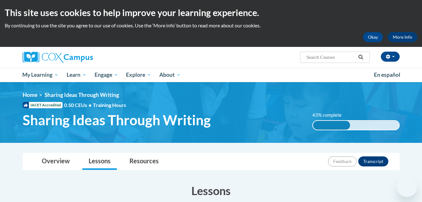 The width and height of the screenshot is (422, 202). What do you see at coordinates (211, 75) in the screenshot?
I see `div: Main menu` at bounding box center [211, 75].